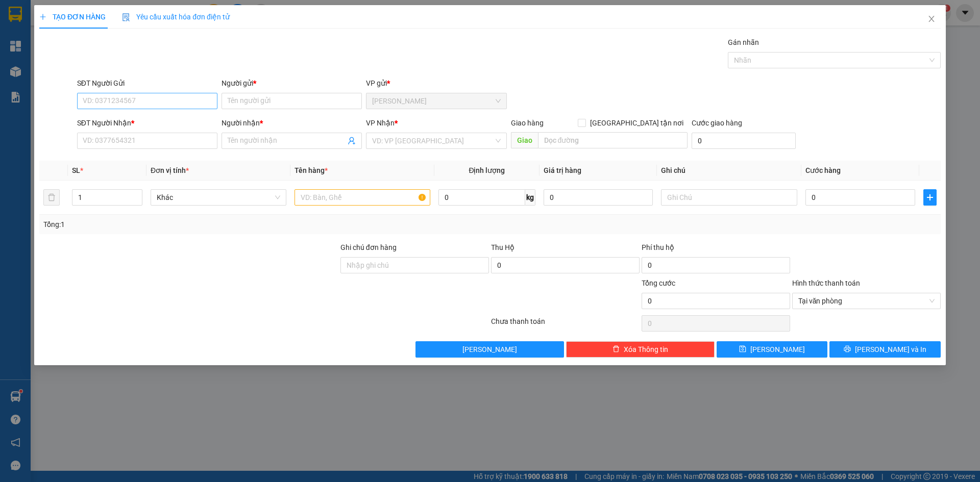 The width and height of the screenshot is (980, 482). Describe the element at coordinates (716, 250) in the screenshot. I see `div: Phí thu hộ` at that location.